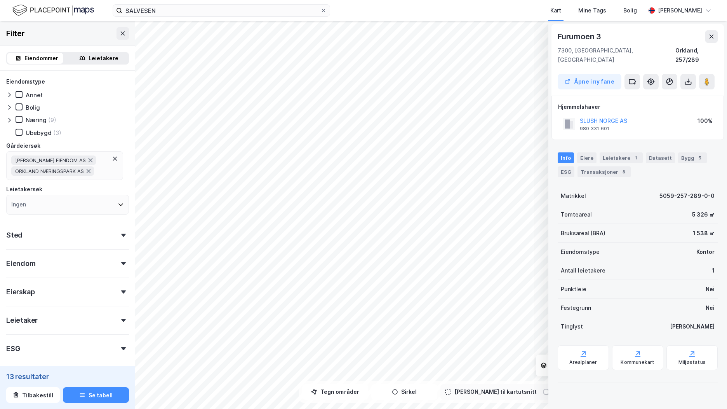  Describe the element at coordinates (583, 233) in the screenshot. I see `div: Bruksareal (BRA)` at that location.